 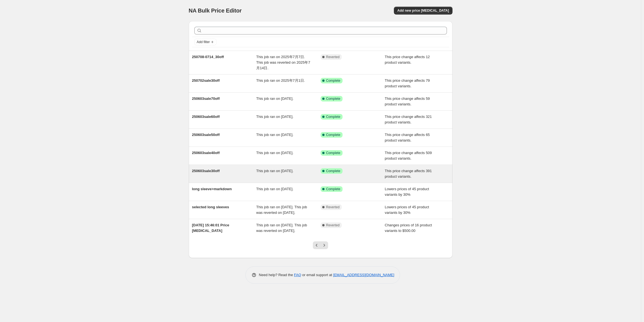 I want to click on span: 250603sale30off, so click(x=206, y=170).